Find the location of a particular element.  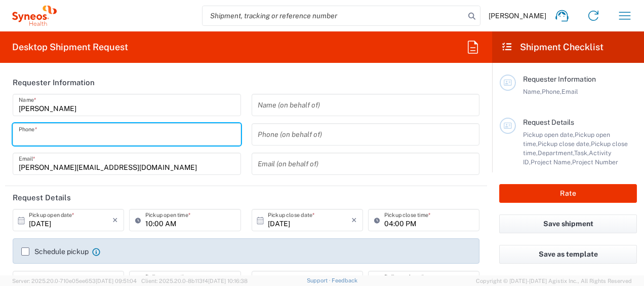

button: Save as template is located at coordinates (569, 254).